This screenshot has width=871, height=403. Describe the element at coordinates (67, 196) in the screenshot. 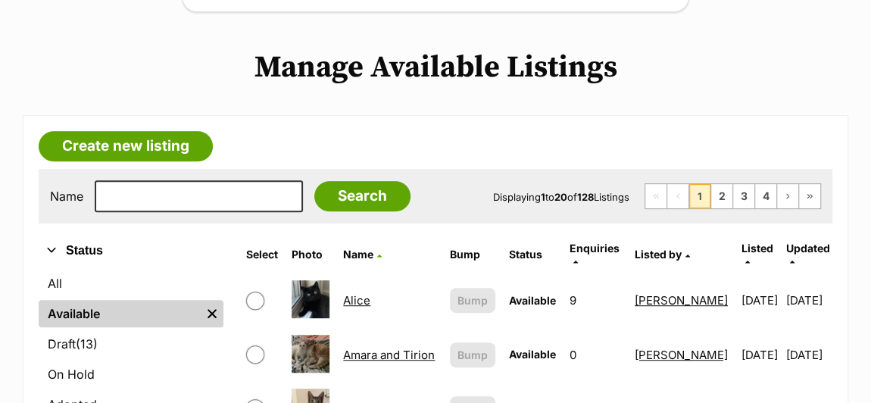

I see `label: Name` at that location.